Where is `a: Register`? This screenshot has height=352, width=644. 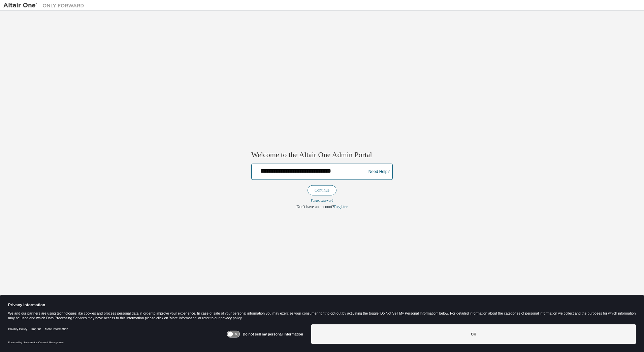
a: Register is located at coordinates (341, 207).